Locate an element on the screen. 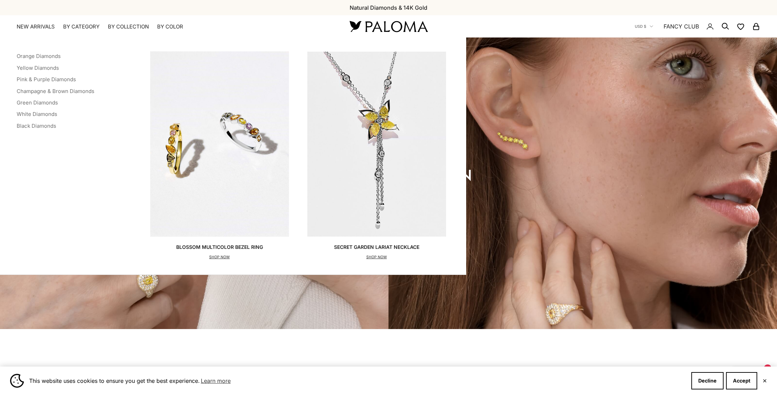  span: This website uses cookies to ensure you get the best experience. is located at coordinates (358, 381).